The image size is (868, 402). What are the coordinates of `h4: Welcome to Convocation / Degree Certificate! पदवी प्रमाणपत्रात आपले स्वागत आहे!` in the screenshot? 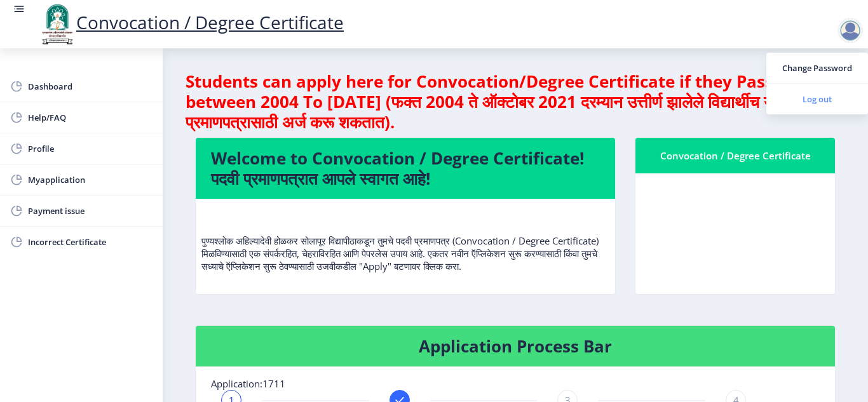 It's located at (405, 168).